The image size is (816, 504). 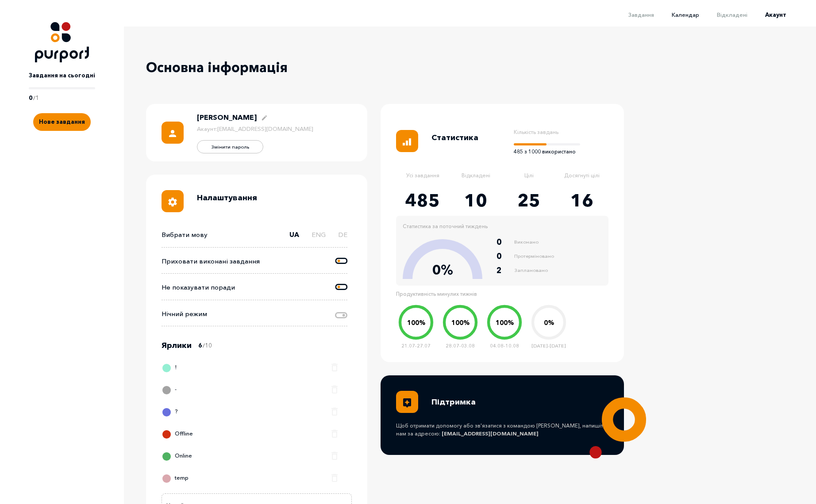 I want to click on p: Статистика за поточний тиждень, so click(x=445, y=226).